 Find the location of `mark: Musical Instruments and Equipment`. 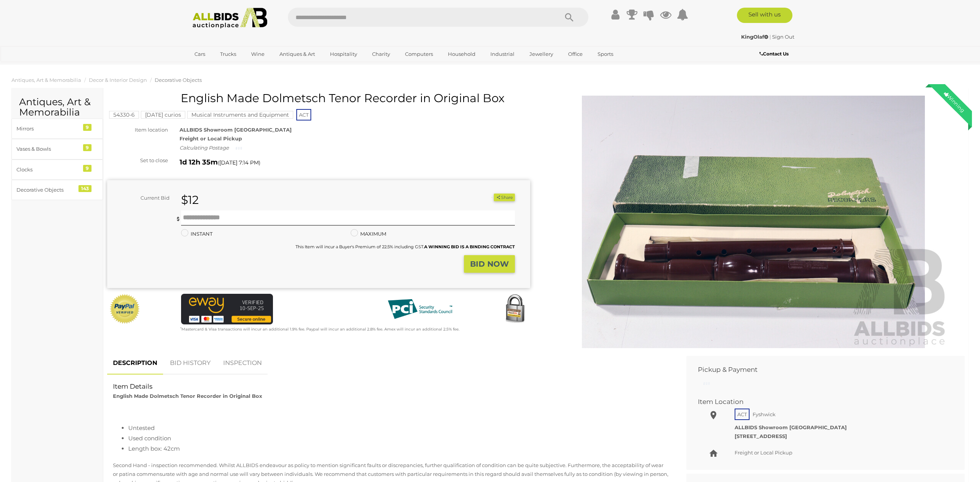

mark: Musical Instruments and Equipment is located at coordinates (240, 115).